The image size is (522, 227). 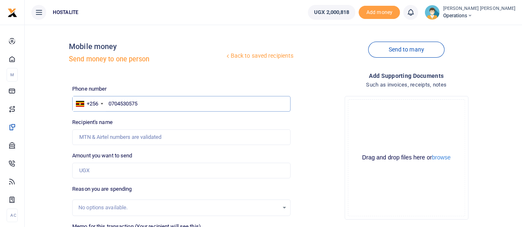 I want to click on h5: Send money to one person, so click(x=146, y=59).